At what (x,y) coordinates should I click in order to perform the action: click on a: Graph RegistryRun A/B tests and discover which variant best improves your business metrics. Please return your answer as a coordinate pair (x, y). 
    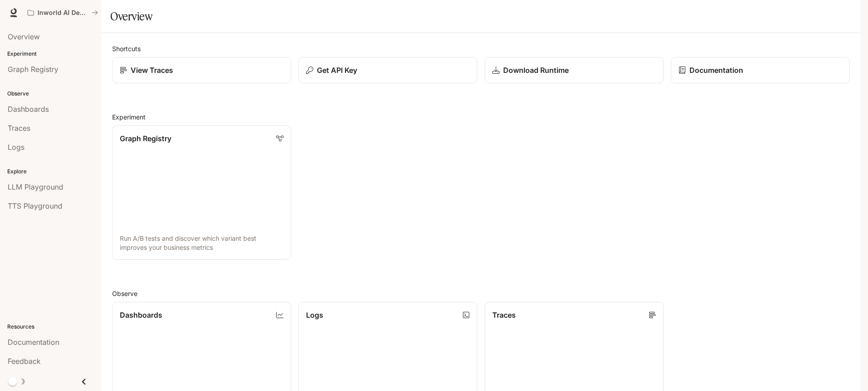
    Looking at the image, I should click on (202, 192).